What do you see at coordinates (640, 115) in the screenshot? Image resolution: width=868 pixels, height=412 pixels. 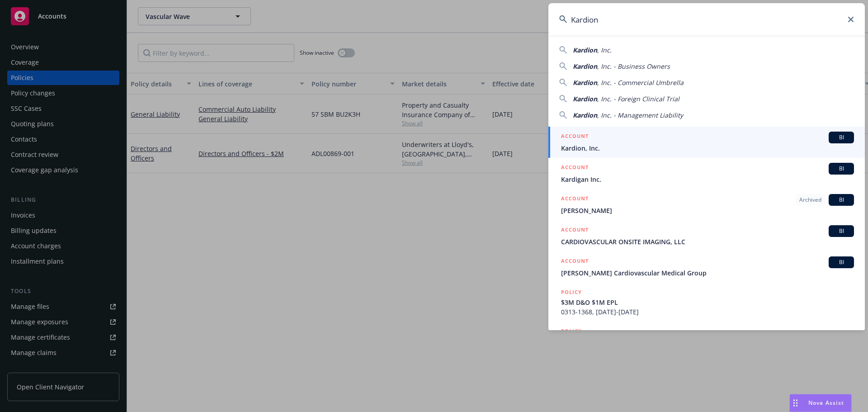 I see `span: , Inc. - Management Liability` at bounding box center [640, 115].